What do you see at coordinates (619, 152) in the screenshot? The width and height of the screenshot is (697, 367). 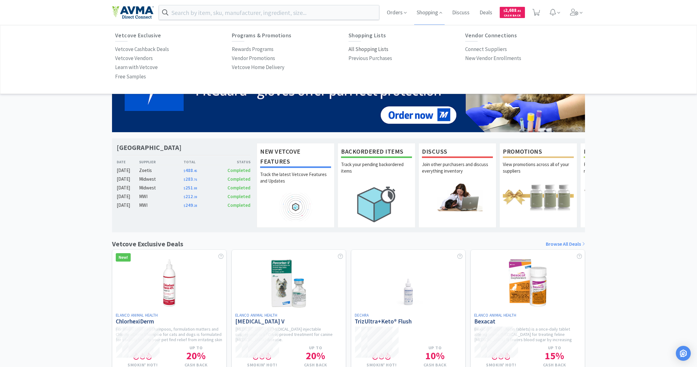 I see `h1: Free Samples` at bounding box center [619, 152].